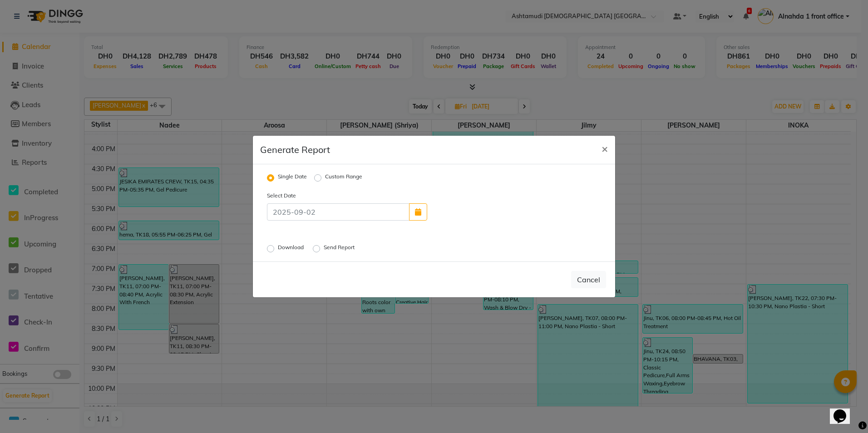  Describe the element at coordinates (338, 212) in the screenshot. I see `input: 2025-09-02` at that location.